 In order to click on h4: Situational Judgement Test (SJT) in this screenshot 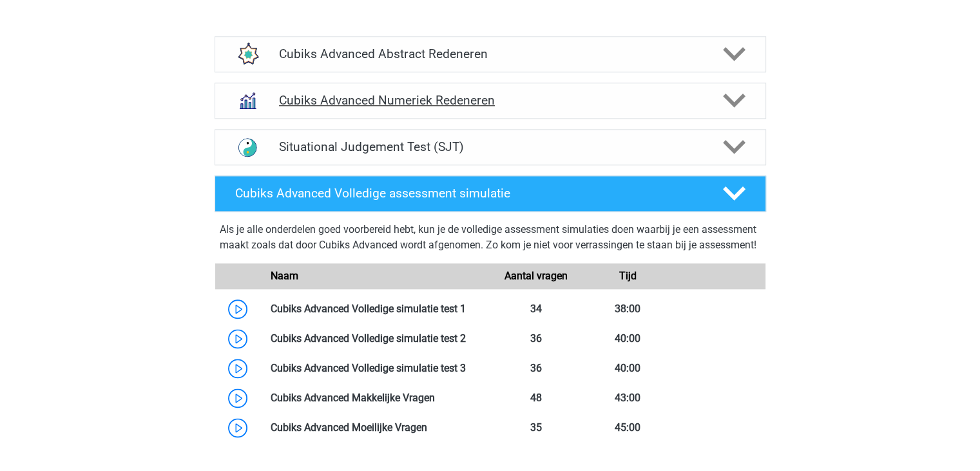, I will do `click(490, 146)`.